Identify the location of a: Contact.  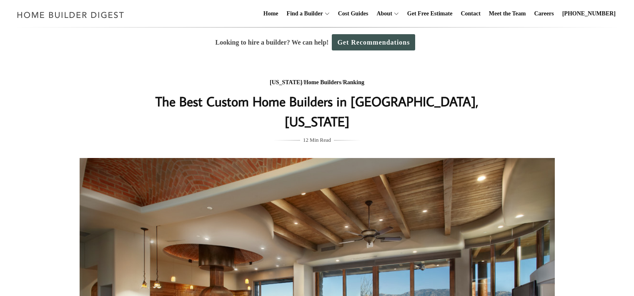
(470, 14).